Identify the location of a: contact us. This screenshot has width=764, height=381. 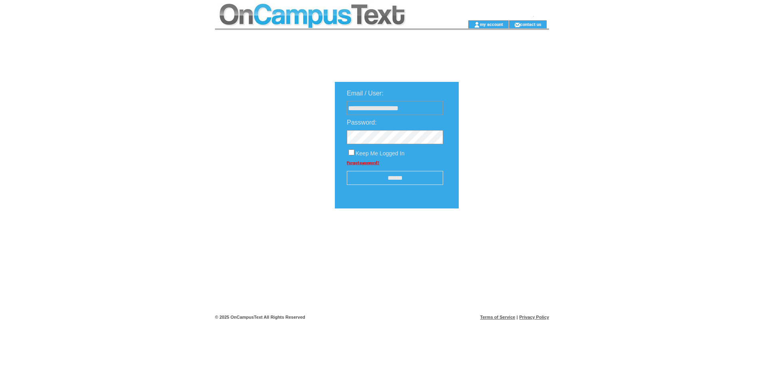
(530, 24).